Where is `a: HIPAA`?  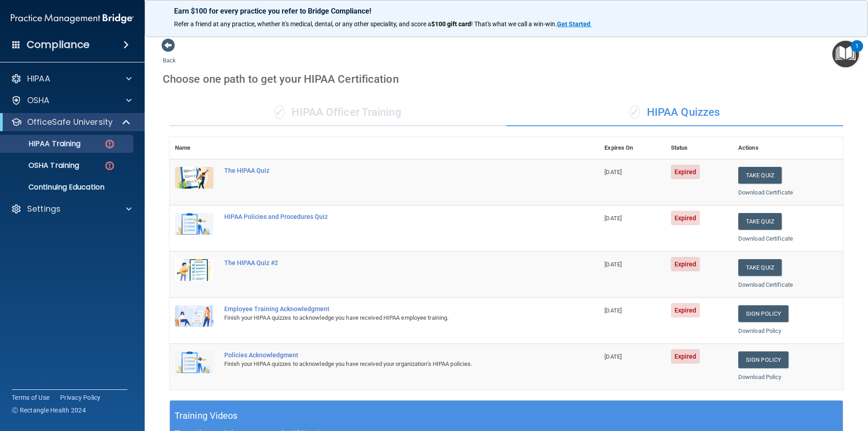
a: HIPAA is located at coordinates (71, 79).